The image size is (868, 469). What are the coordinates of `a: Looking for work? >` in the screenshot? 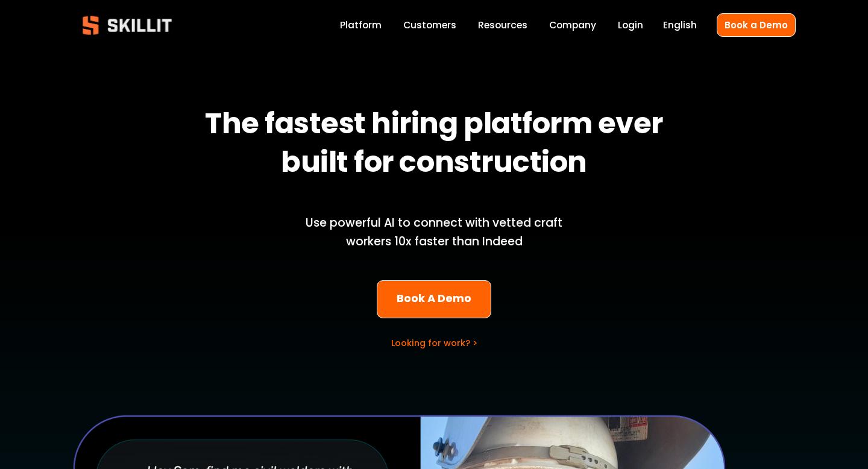 It's located at (434, 343).